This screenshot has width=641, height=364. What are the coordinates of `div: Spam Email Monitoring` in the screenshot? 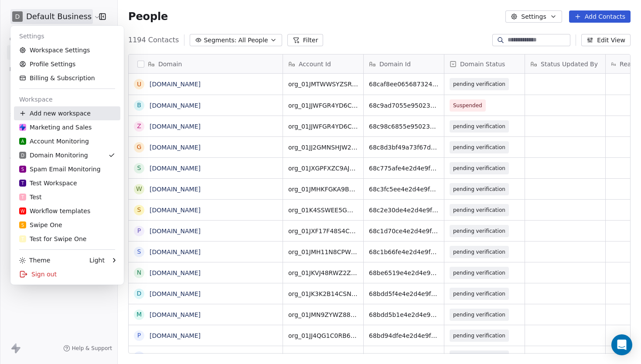 It's located at (60, 169).